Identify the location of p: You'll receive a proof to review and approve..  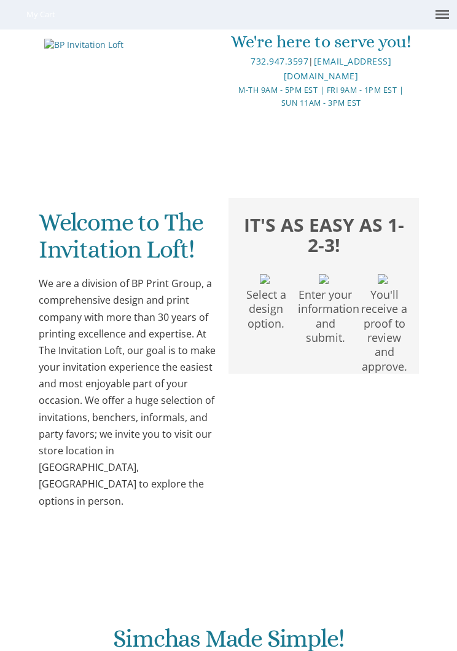
(385, 329).